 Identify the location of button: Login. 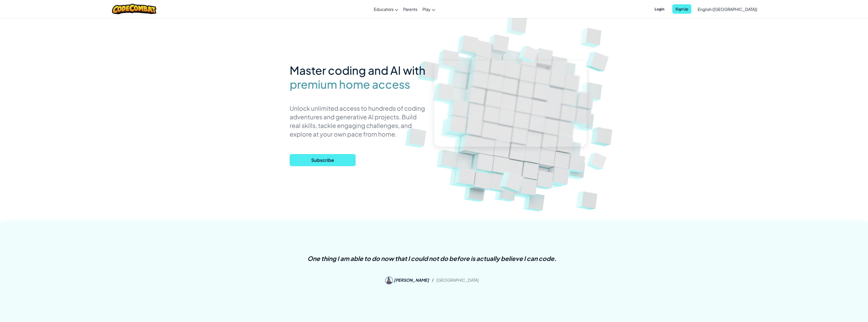
(659, 9).